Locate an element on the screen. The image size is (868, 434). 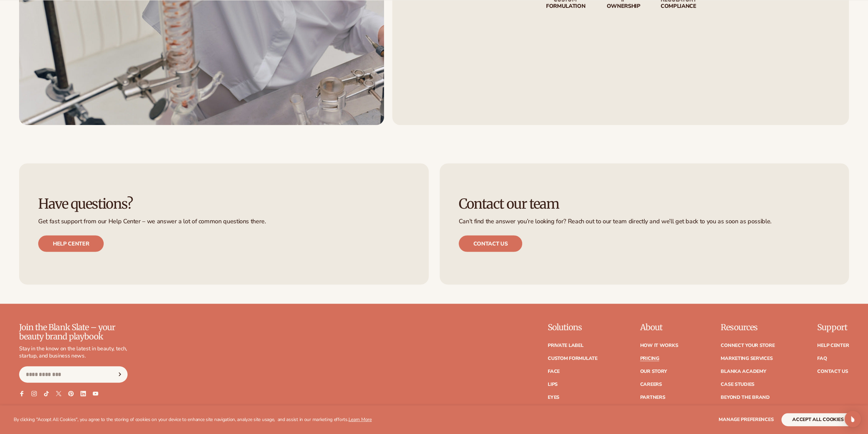
p: Support is located at coordinates (832, 327).